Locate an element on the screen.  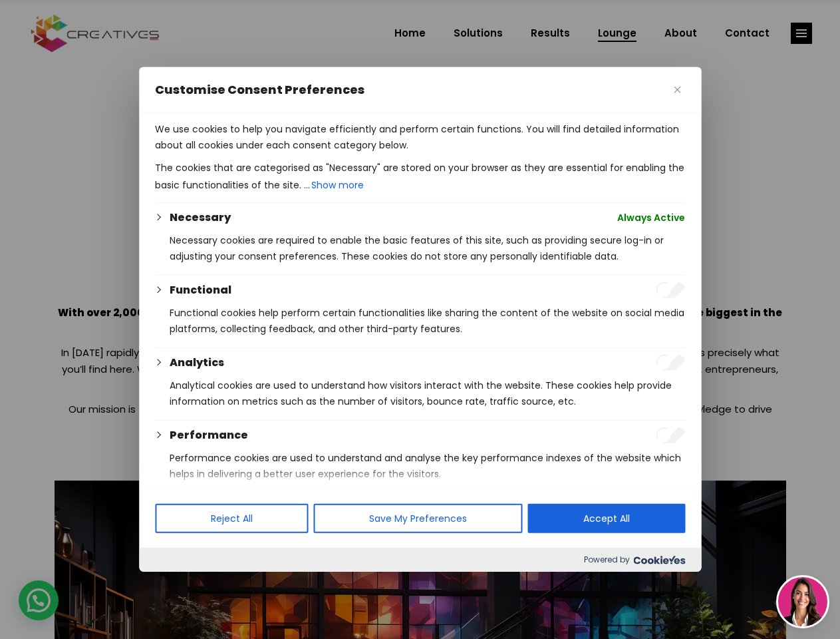
input: Enable Performance is located at coordinates (670, 435).